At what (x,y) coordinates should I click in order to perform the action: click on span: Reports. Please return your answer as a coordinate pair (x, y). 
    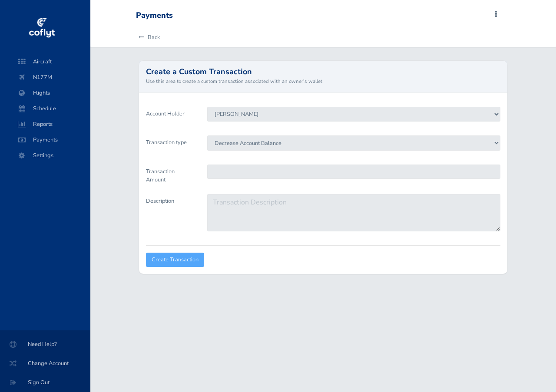
    Looking at the image, I should click on (48, 124).